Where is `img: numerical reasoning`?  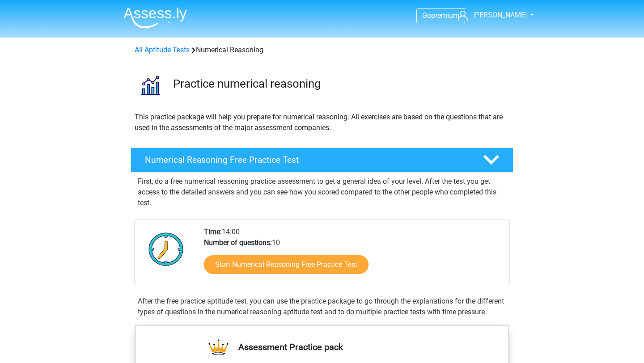 img: numerical reasoning is located at coordinates (150, 85).